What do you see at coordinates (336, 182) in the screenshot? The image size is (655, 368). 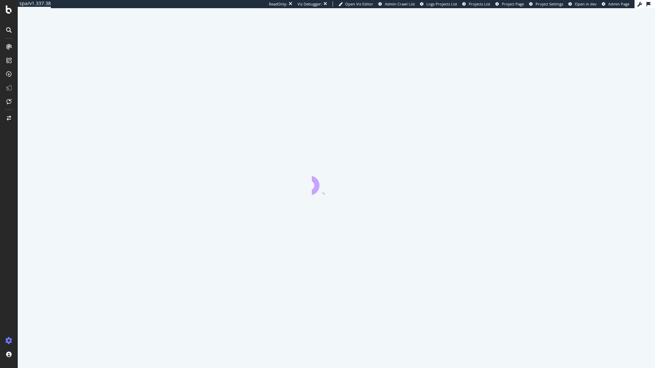 I see `div: animation` at bounding box center [336, 182].